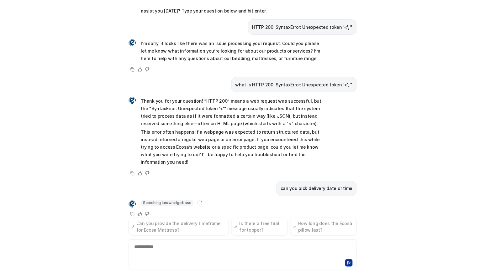  I want to click on p: what is HTTP 200: SyntaxError: Unexpected token '<', ", so click(294, 85).